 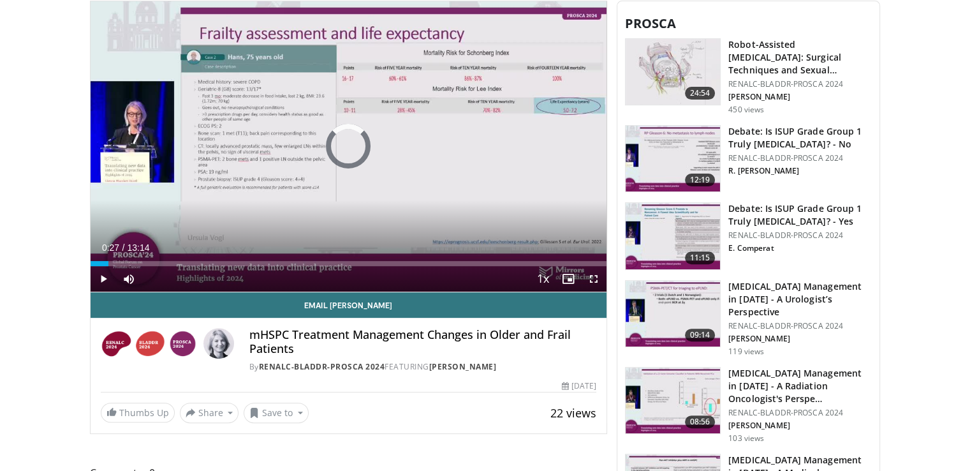 I want to click on p: 103 views, so click(x=746, y=438).